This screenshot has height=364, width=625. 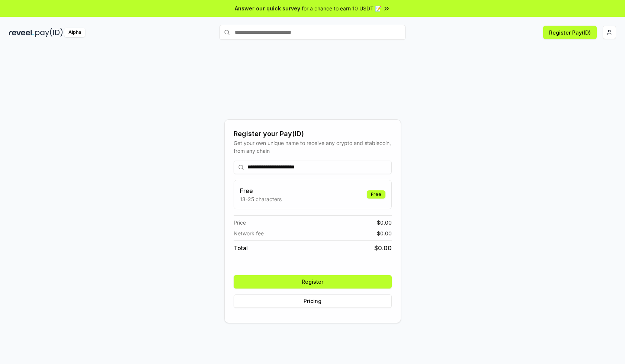 I want to click on div: Alpha, so click(x=74, y=32).